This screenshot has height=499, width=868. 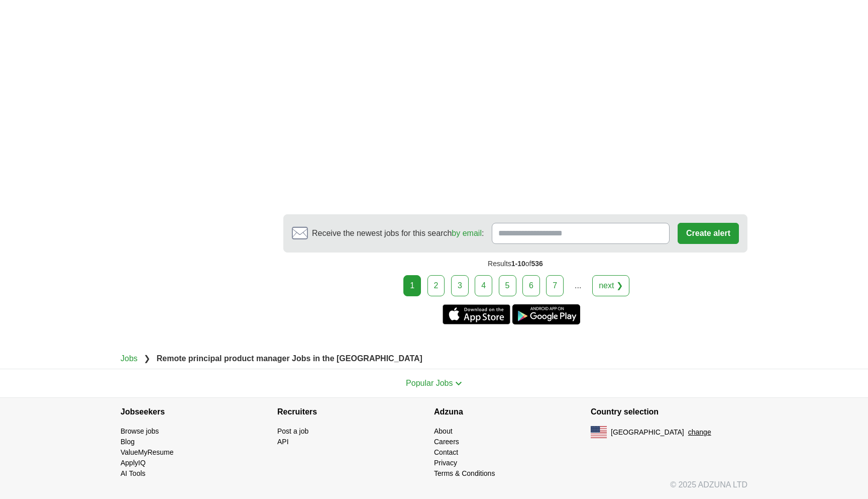 I want to click on a: Privacy, so click(x=446, y=463).